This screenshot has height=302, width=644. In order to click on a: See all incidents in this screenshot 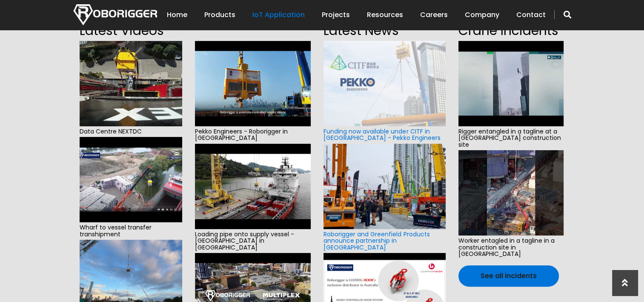, I will do `click(509, 275)`.